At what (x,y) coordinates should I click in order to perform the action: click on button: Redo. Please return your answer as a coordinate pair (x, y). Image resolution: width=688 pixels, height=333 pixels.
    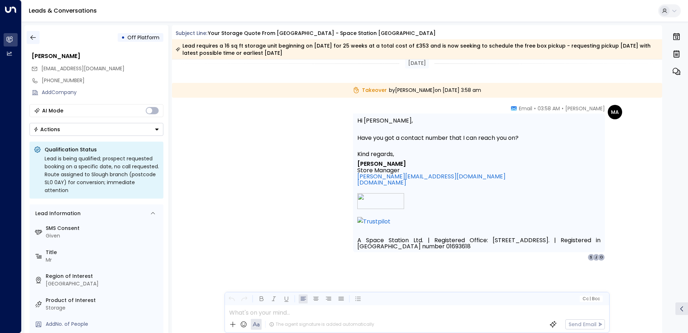
    Looking at the image, I should click on (244, 298).